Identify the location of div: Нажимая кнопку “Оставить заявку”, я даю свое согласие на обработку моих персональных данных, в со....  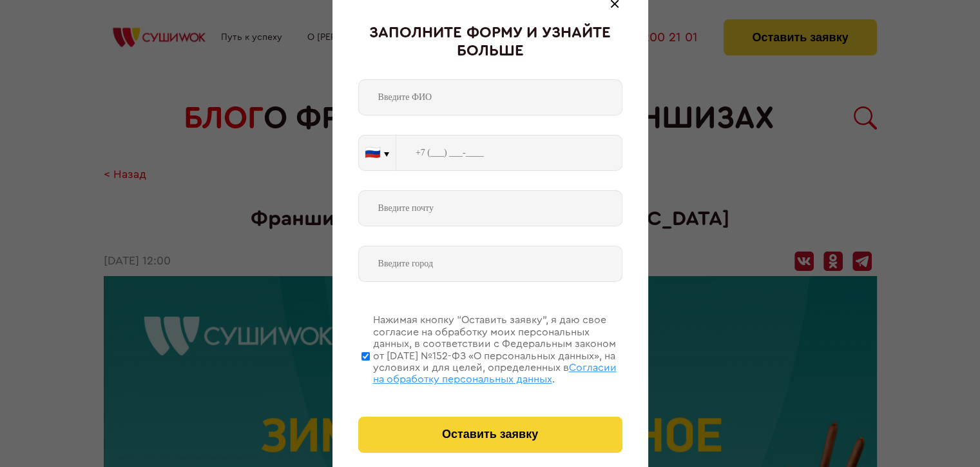
(498, 349).